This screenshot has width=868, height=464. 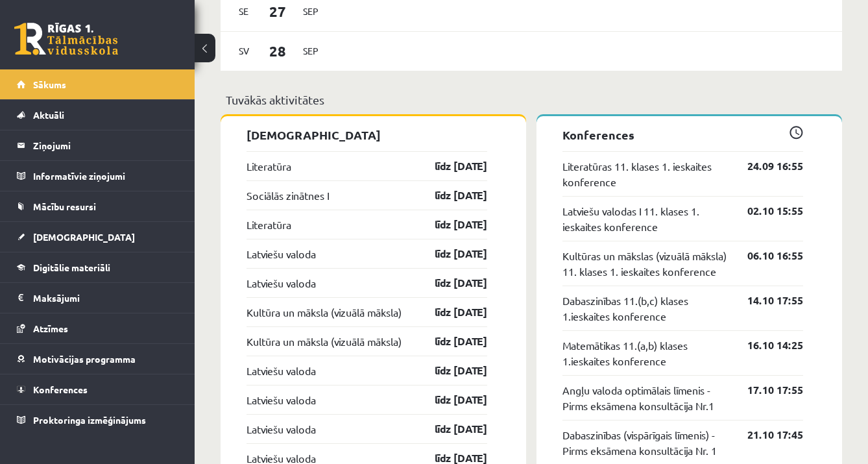 What do you see at coordinates (51, 328) in the screenshot?
I see `span: Atzīmes` at bounding box center [51, 328].